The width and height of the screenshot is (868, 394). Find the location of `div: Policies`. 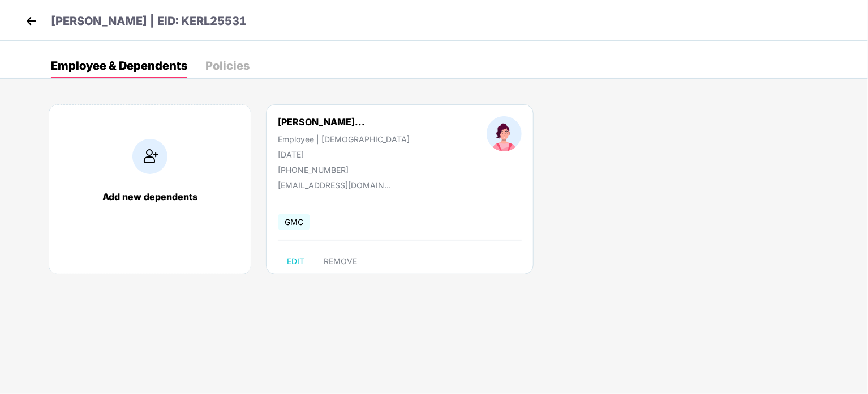

div: Policies is located at coordinates (228, 66).